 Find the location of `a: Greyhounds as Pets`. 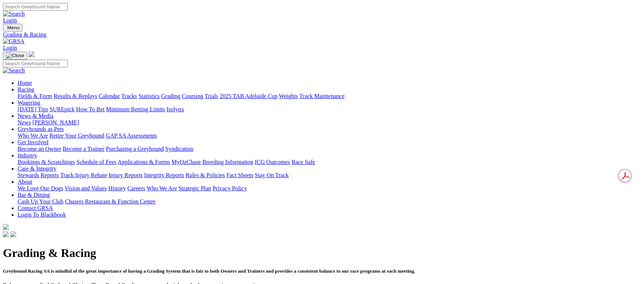

a: Greyhounds as Pets is located at coordinates (41, 129).